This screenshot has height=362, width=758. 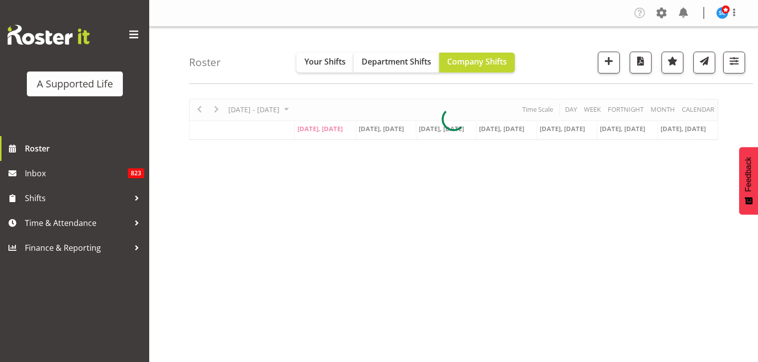 I want to click on h4: Roster, so click(x=205, y=62).